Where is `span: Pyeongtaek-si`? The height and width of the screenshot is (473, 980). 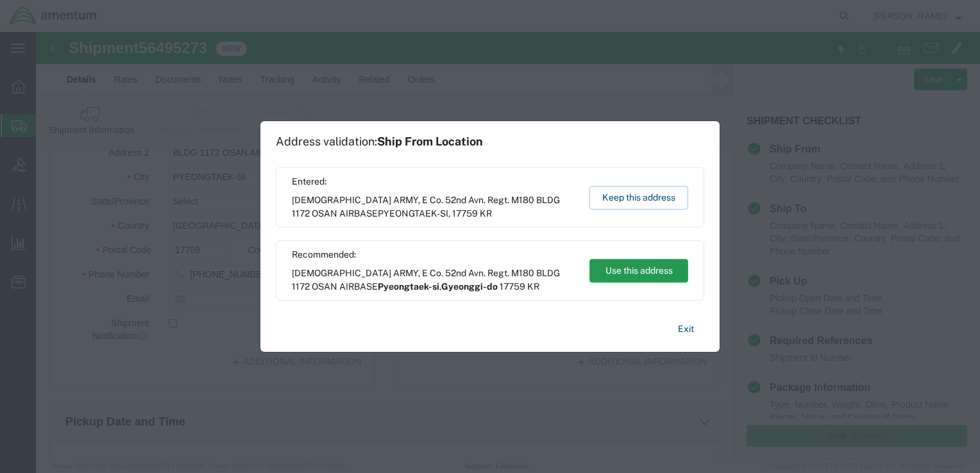
span: Pyeongtaek-si is located at coordinates (408, 286).